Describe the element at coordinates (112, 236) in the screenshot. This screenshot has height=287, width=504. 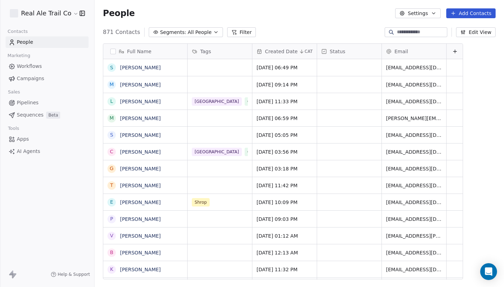
I see `div: V` at that location.